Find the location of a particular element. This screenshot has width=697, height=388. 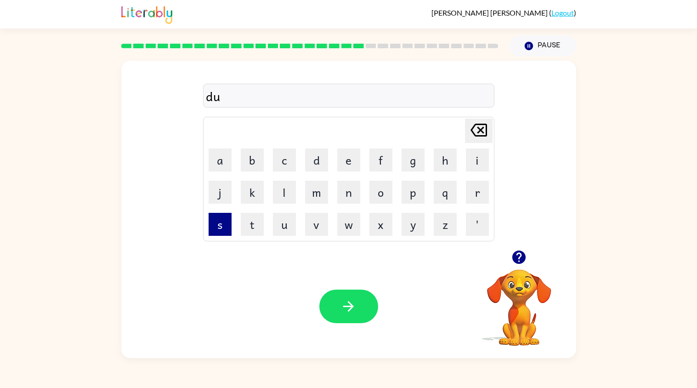

a: Logout is located at coordinates (562, 12).